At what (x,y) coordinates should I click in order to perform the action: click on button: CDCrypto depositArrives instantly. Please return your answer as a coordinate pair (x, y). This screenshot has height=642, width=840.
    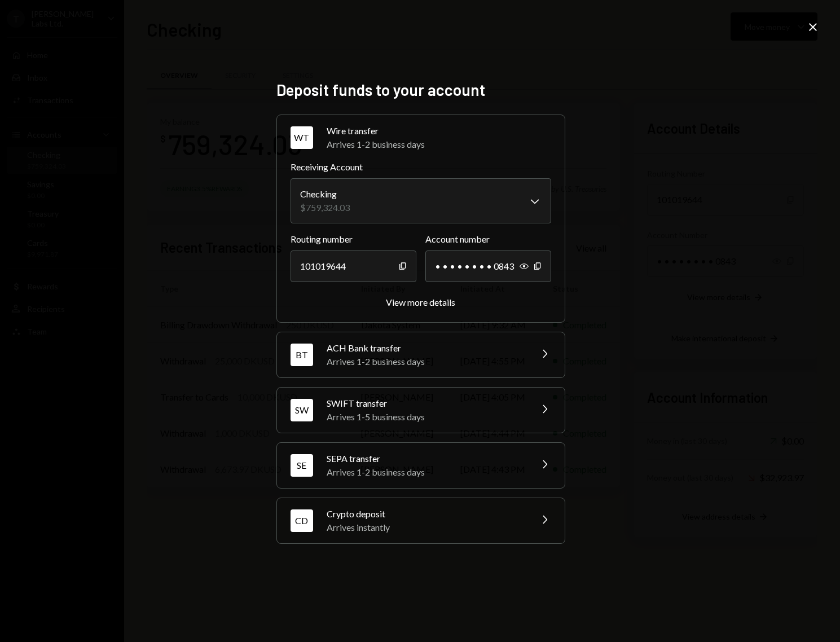
    Looking at the image, I should click on (421, 521).